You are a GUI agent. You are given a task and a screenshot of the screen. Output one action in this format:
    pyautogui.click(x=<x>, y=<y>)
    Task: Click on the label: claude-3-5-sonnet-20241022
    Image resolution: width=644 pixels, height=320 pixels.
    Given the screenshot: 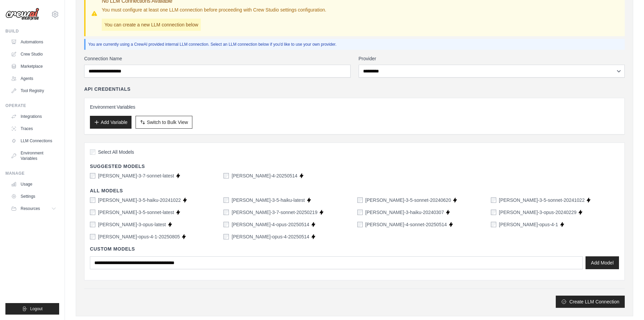 What is the action you would take?
    pyautogui.click(x=542, y=200)
    